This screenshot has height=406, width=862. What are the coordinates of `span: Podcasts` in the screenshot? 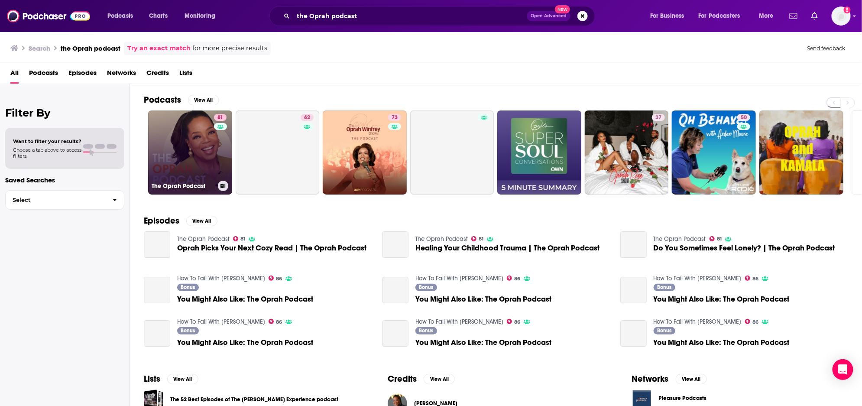 It's located at (120, 16).